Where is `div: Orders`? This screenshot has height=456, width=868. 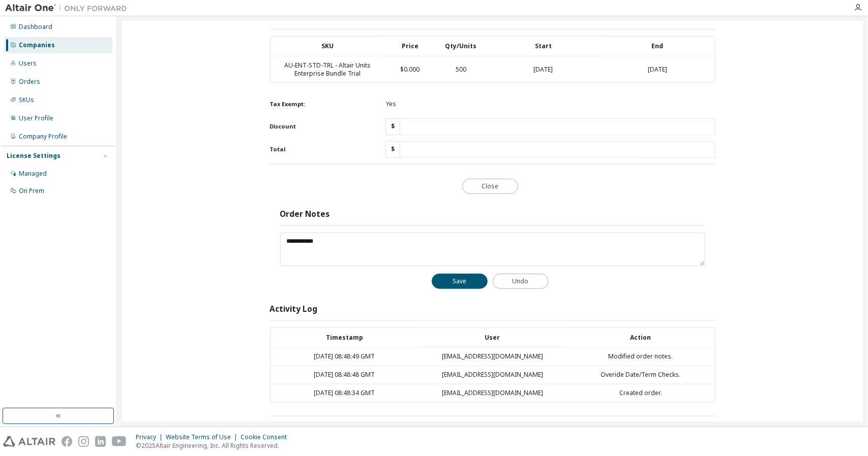 div: Orders is located at coordinates (29, 82).